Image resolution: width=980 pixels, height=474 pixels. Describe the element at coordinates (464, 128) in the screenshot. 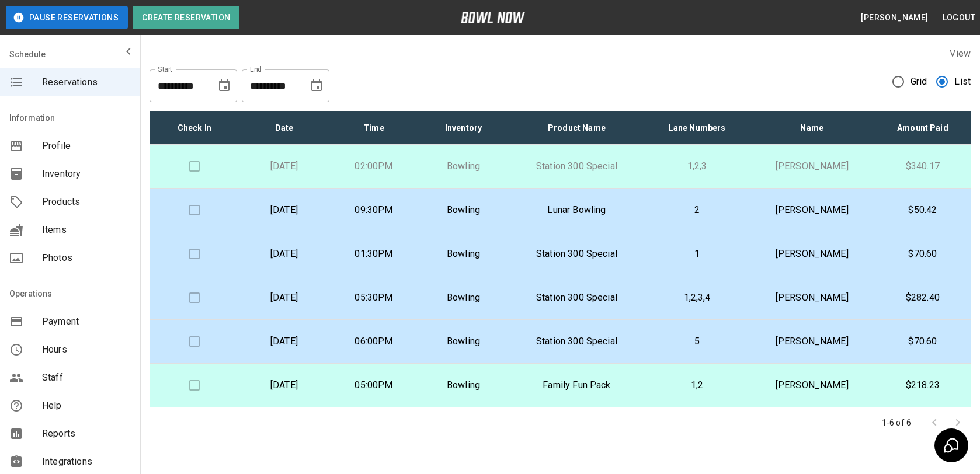

I see `th: Inventory` at that location.